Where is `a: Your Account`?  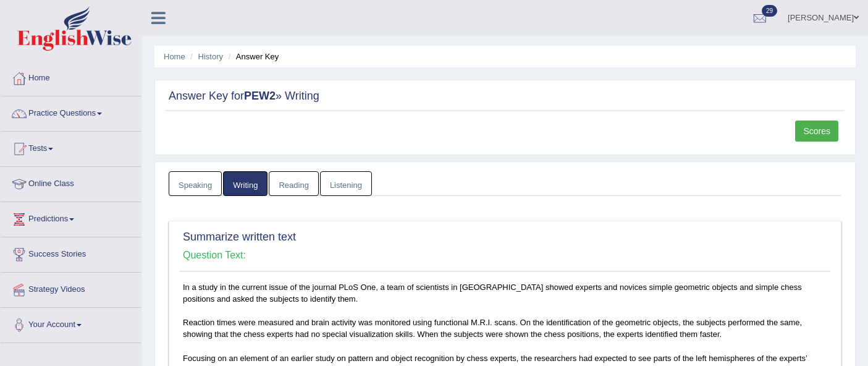 a: Your Account is located at coordinates (71, 323).